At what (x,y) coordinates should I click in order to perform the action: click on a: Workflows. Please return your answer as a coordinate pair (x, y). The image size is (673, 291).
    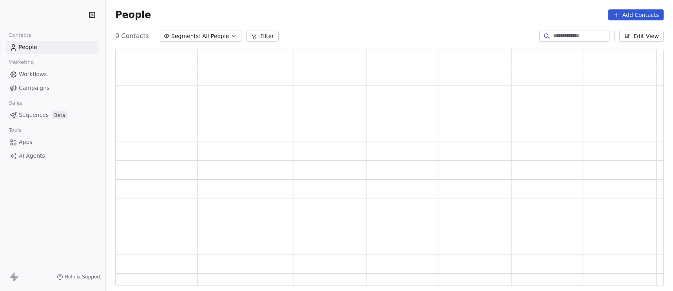
    Looking at the image, I should click on (53, 74).